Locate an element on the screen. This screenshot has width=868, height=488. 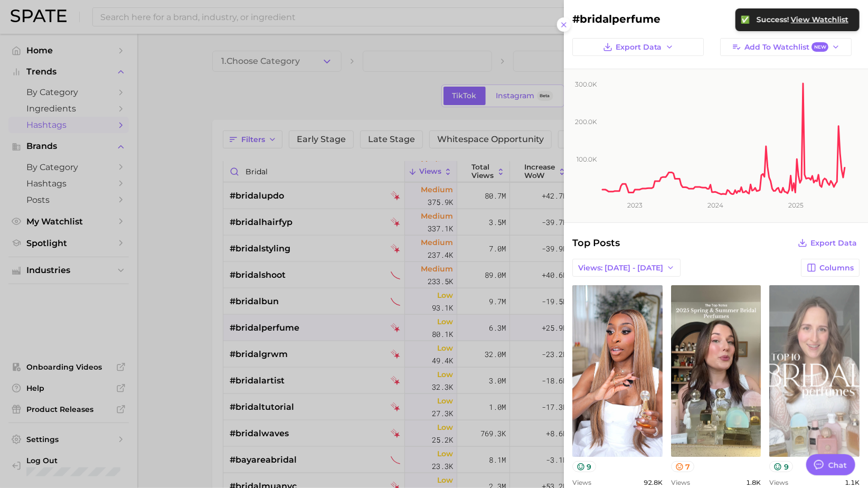
span: New is located at coordinates (820, 47).